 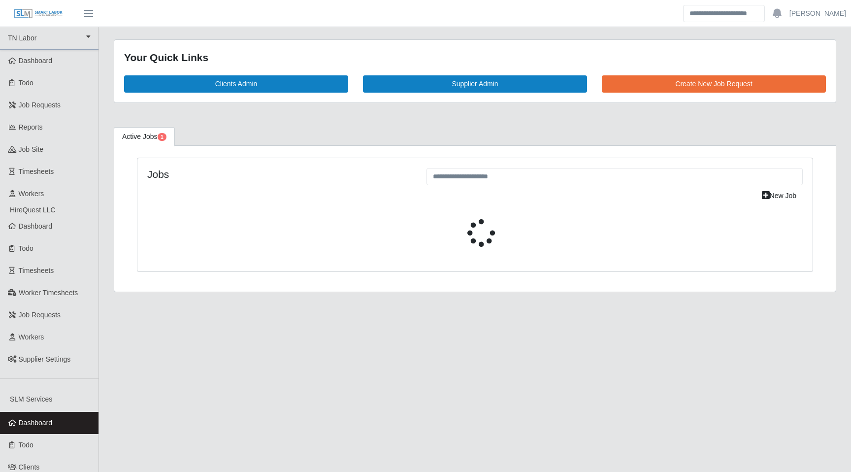 What do you see at coordinates (31, 127) in the screenshot?
I see `span: Reports` at bounding box center [31, 127].